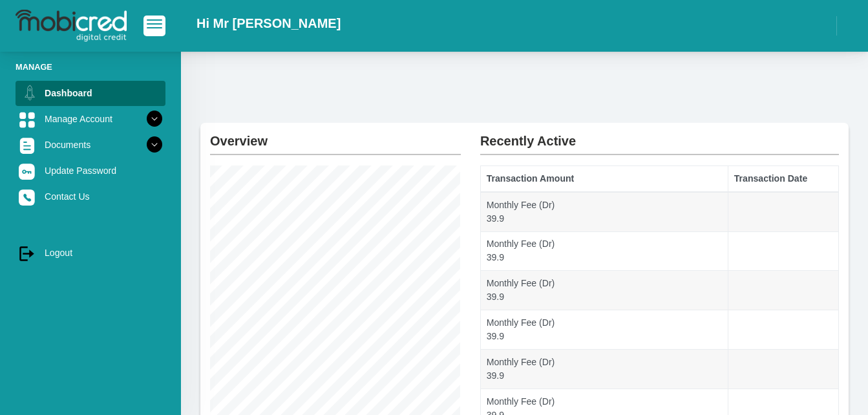 The height and width of the screenshot is (415, 868). Describe the element at coordinates (782, 179) in the screenshot. I see `th: Transaction Date` at that location.